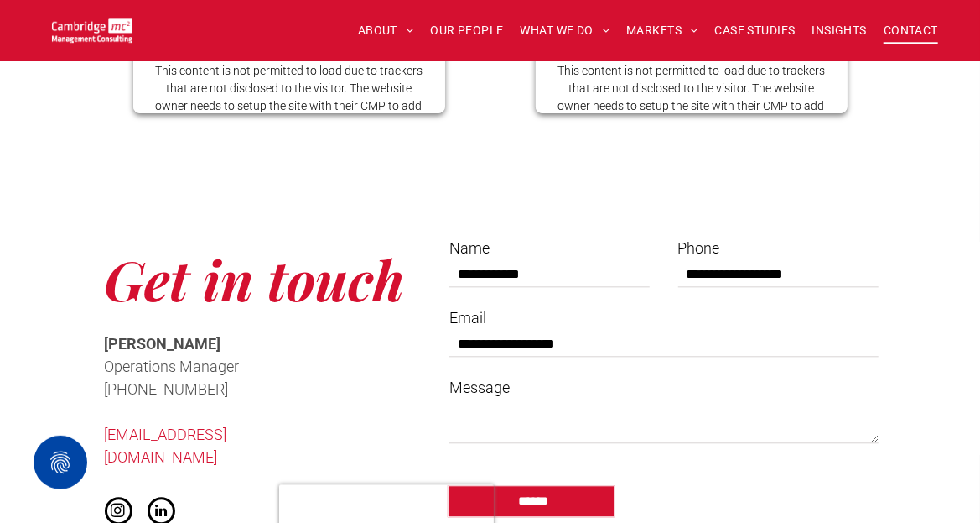 This screenshot has width=980, height=523. What do you see at coordinates (663, 386) in the screenshot?
I see `label: Message` at bounding box center [663, 386].